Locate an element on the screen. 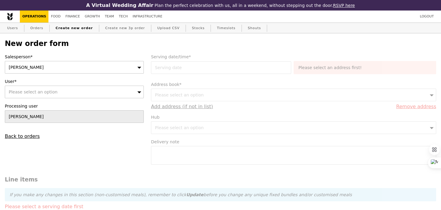 The height and width of the screenshot is (210, 441). a: Food is located at coordinates (56, 17).